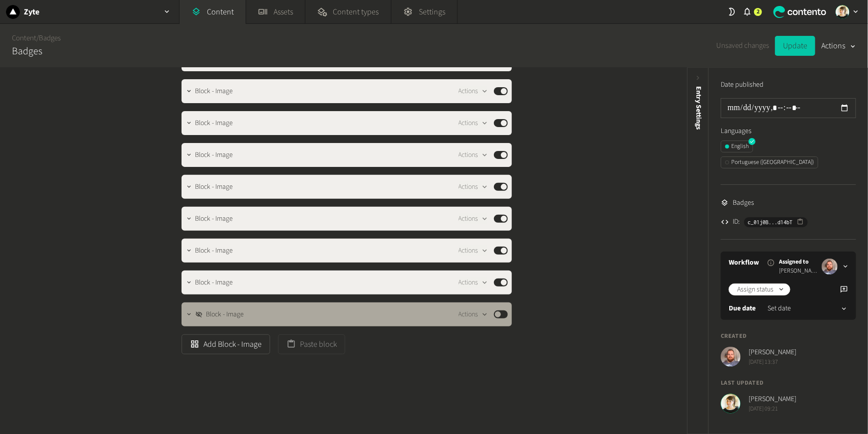  What do you see at coordinates (789, 131) in the screenshot?
I see `label: Languages` at bounding box center [789, 131].